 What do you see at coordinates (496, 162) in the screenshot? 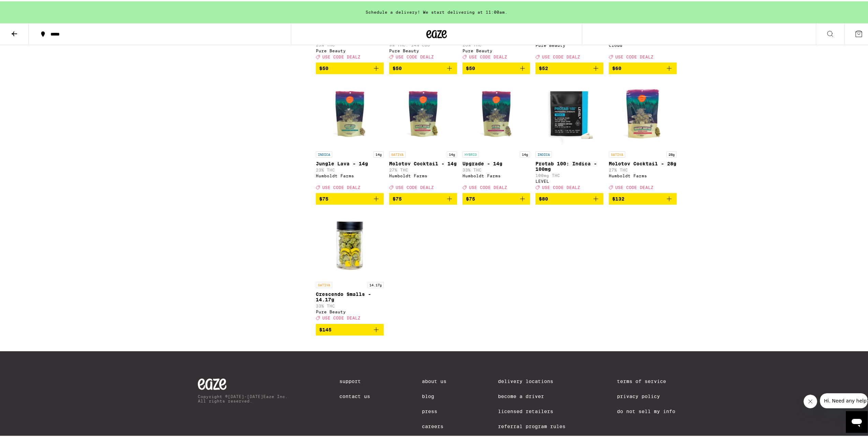
I see `p: Upgrade - 14g` at bounding box center [496, 162].